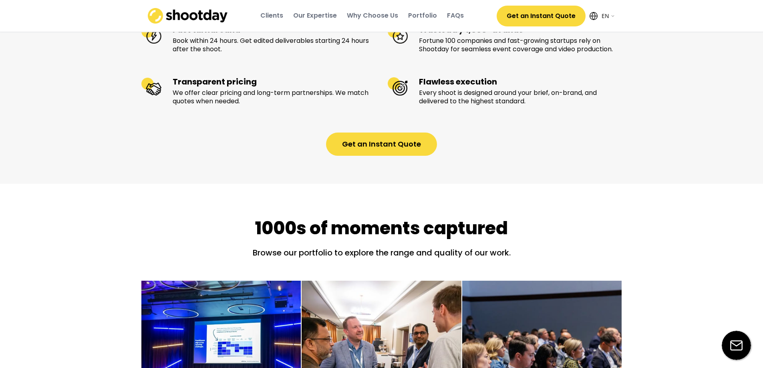  What do you see at coordinates (520, 30) in the screenshot?
I see `div: Trusted by 1,000+ brands` at bounding box center [520, 30].